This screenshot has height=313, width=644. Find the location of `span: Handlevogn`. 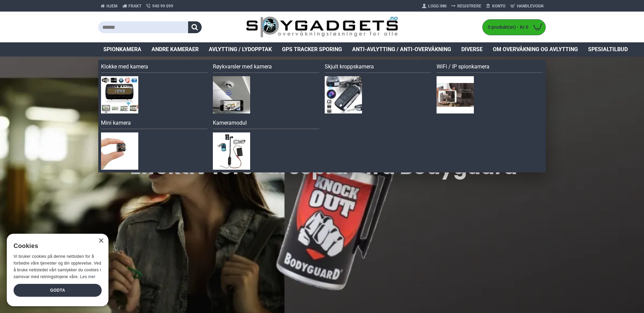

span: Handlevogn is located at coordinates (530, 6).